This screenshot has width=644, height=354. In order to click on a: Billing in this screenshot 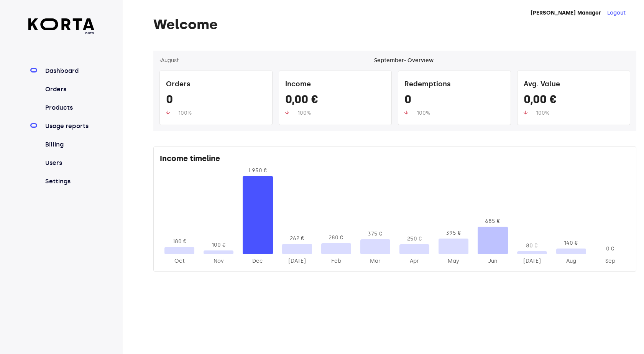, I will do `click(69, 145)`.